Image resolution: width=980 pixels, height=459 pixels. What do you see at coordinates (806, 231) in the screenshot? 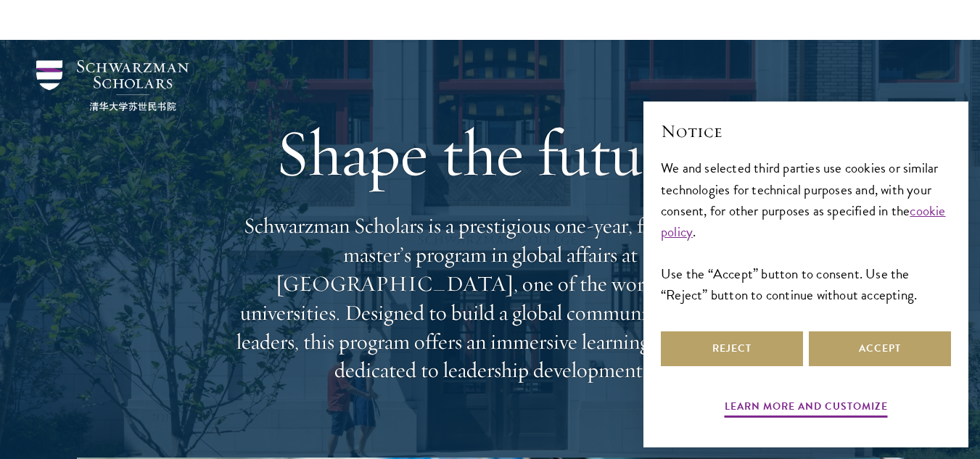
I see `div: We and selected third parties use cookies or similar technologies for technical purposes and, wit...` at bounding box center [806, 231].